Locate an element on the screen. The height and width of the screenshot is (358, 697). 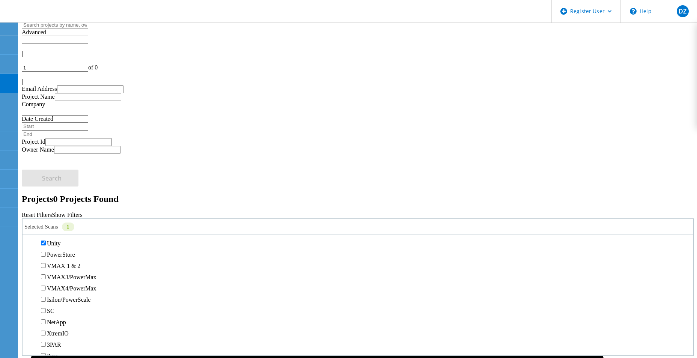
label: CLARiiON/VNX is located at coordinates (68, 232).